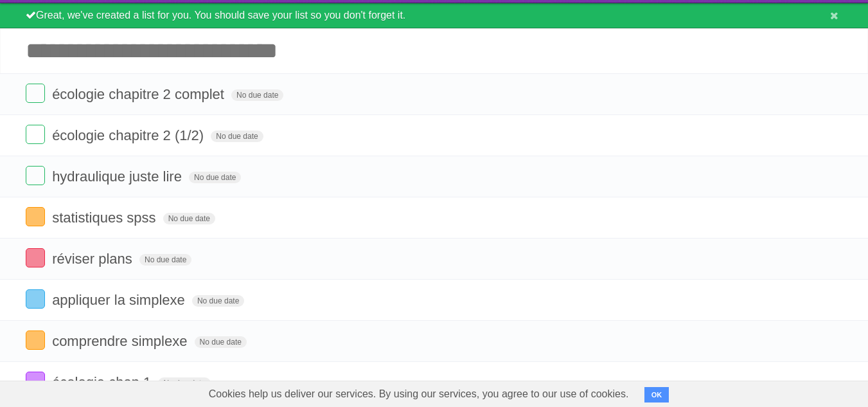 Image resolution: width=868 pixels, height=407 pixels. Describe the element at coordinates (118, 176) in the screenshot. I see `span: hydraulique juste lire` at that location.